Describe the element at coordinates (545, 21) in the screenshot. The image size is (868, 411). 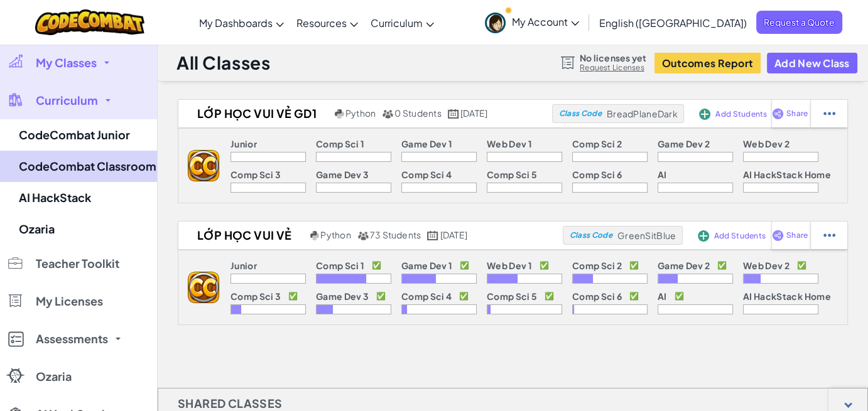
I see `span: My Account` at that location.